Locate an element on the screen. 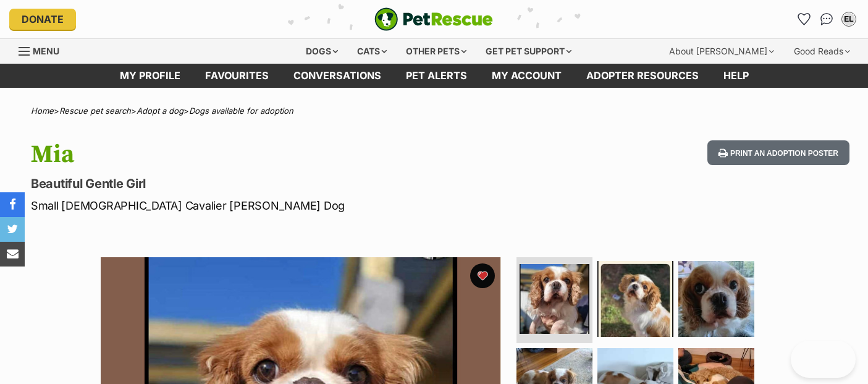 The height and width of the screenshot is (384, 868). a: Conversations is located at coordinates (827, 19).